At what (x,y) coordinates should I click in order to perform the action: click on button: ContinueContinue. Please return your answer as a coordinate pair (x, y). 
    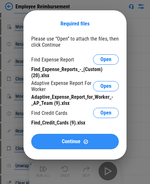
    Looking at the image, I should click on (75, 141).